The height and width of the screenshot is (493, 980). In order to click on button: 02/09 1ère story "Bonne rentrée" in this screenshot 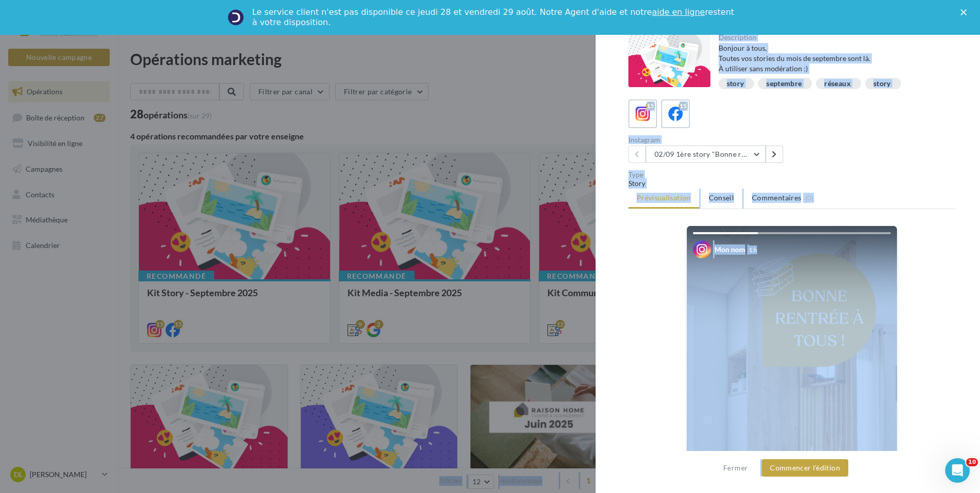, I will do `click(706, 154)`.